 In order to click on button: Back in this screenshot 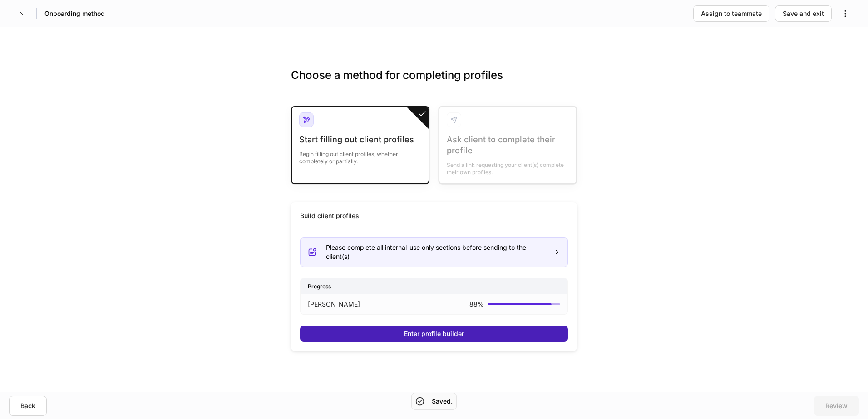, I will do `click(27, 406)`.